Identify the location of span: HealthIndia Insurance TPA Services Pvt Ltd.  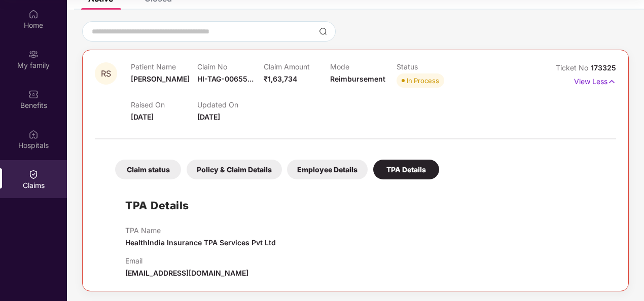
(200, 242).